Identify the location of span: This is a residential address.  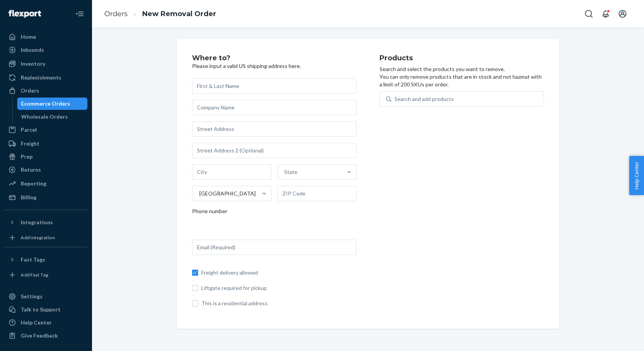
(279, 303).